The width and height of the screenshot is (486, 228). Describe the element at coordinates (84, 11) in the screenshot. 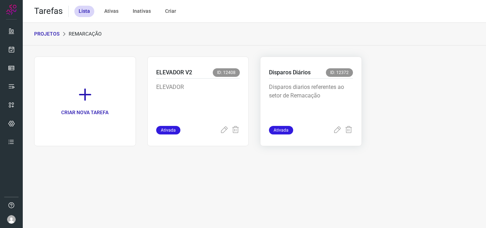

I see `div: Lista` at that location.